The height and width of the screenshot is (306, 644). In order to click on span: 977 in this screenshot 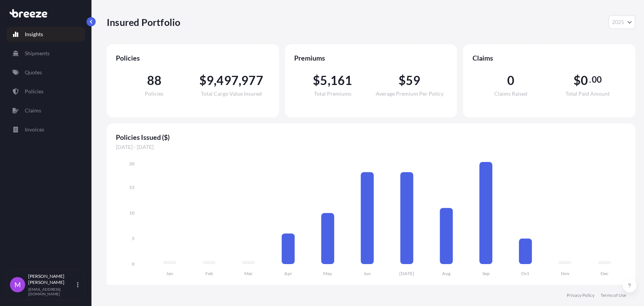, I will do `click(252, 81)`.